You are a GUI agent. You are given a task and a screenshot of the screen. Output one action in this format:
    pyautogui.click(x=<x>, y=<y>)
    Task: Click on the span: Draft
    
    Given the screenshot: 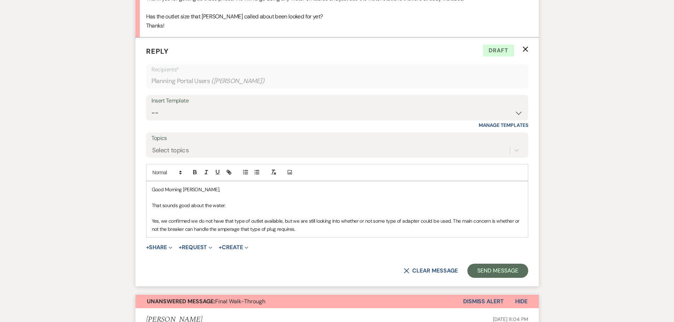 What is the action you would take?
    pyautogui.click(x=499, y=51)
    